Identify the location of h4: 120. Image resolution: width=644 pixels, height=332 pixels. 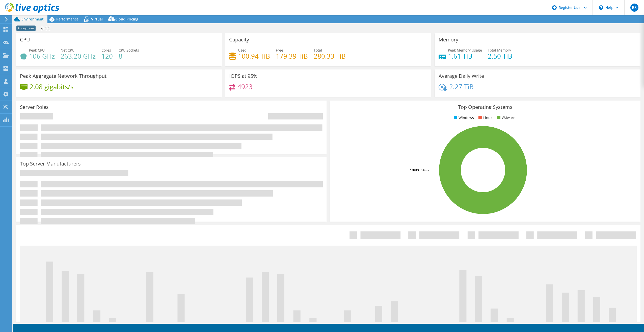
(107, 56).